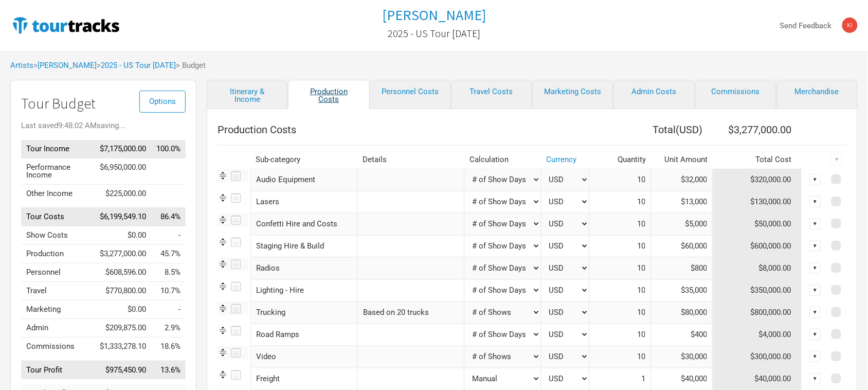  What do you see at coordinates (57, 272) in the screenshot?
I see `td: Personnel` at bounding box center [57, 272].